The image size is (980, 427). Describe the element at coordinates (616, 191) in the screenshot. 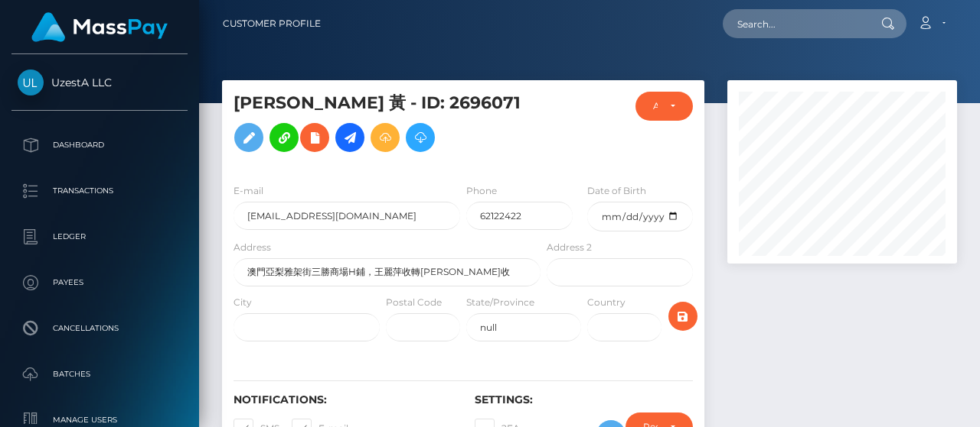

I see `label: Date of Birth` at that location.